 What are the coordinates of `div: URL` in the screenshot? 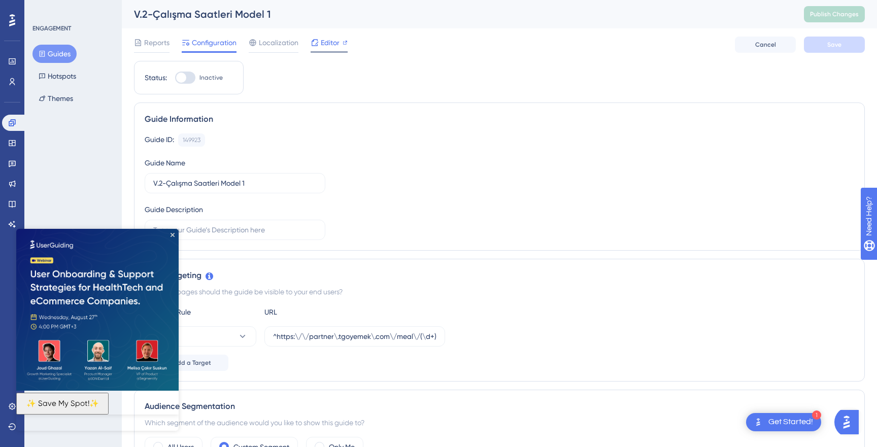 It's located at (320, 312).